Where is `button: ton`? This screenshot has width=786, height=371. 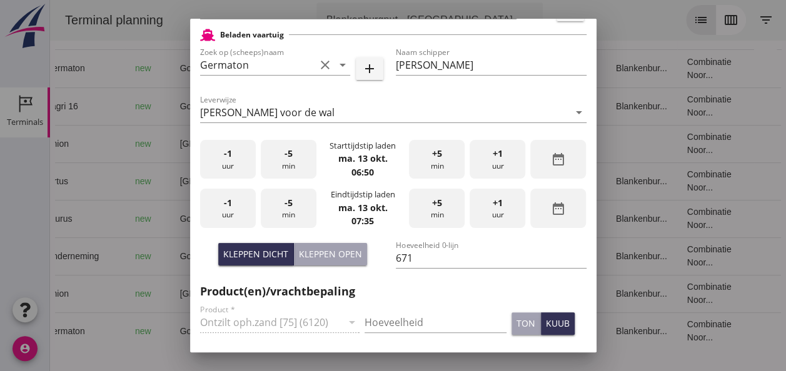 button: ton is located at coordinates (526, 324).